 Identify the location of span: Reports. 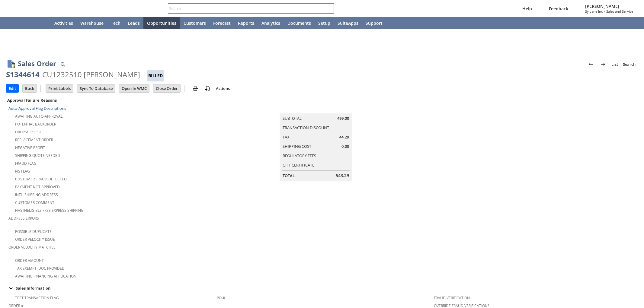
(246, 23).